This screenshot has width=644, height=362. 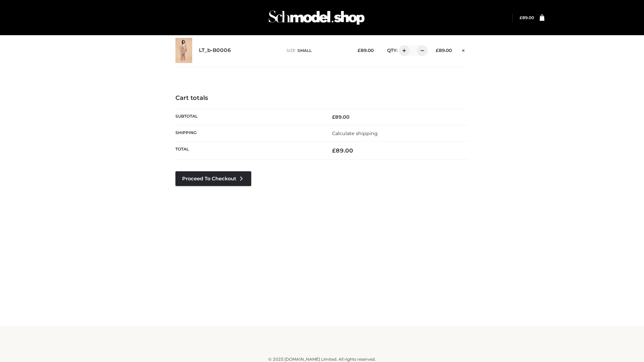 I want to click on img: LT_b-B0006 - SMALL, so click(x=184, y=50).